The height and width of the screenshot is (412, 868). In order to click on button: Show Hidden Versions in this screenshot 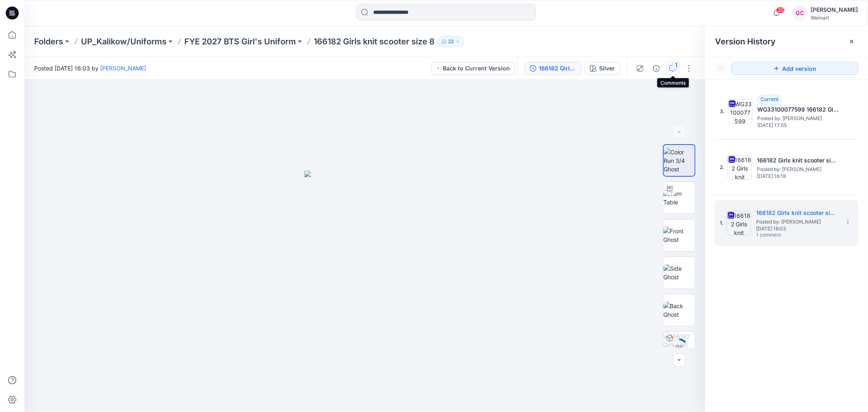, I will do `click(722, 68)`.